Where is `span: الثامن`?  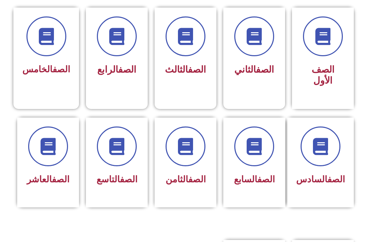
span: الثامن is located at coordinates (185, 180).